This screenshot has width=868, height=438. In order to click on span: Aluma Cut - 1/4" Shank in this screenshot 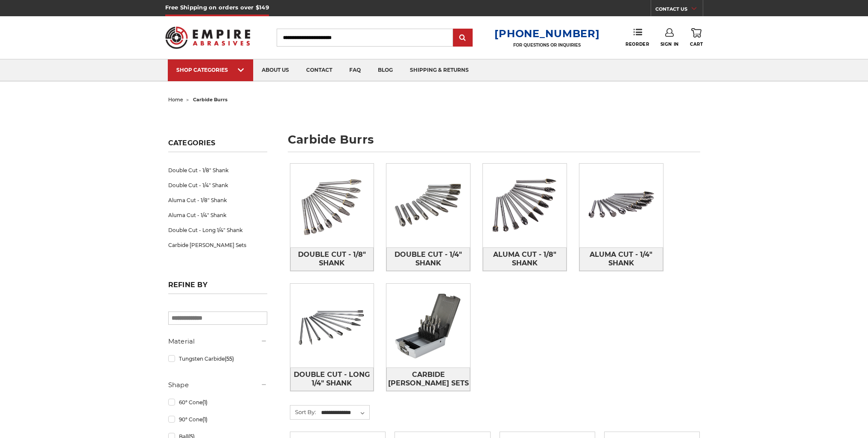, I will do `click(621, 259)`.